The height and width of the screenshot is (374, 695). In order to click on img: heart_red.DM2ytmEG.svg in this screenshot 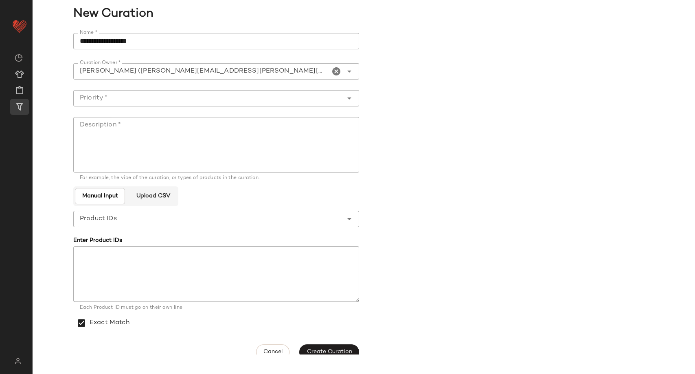, I will do `click(20, 26)`.